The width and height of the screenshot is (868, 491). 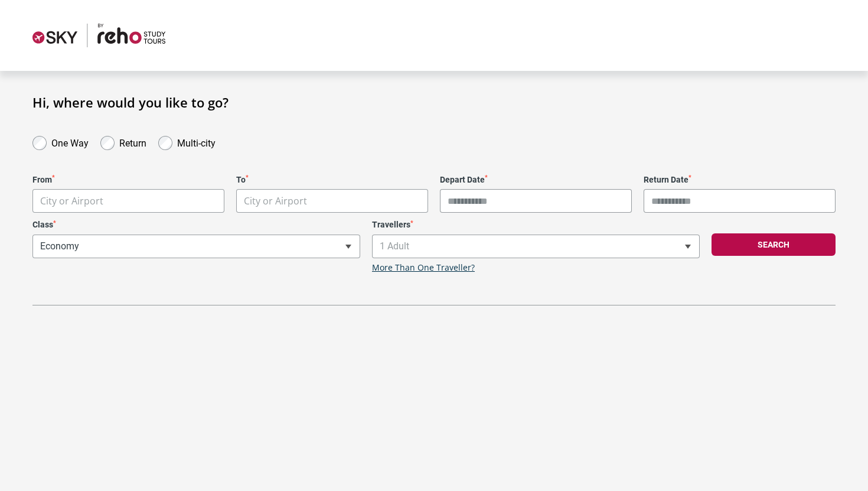 What do you see at coordinates (424, 267) in the screenshot?
I see `a: More Than One Traveller?` at bounding box center [424, 267].